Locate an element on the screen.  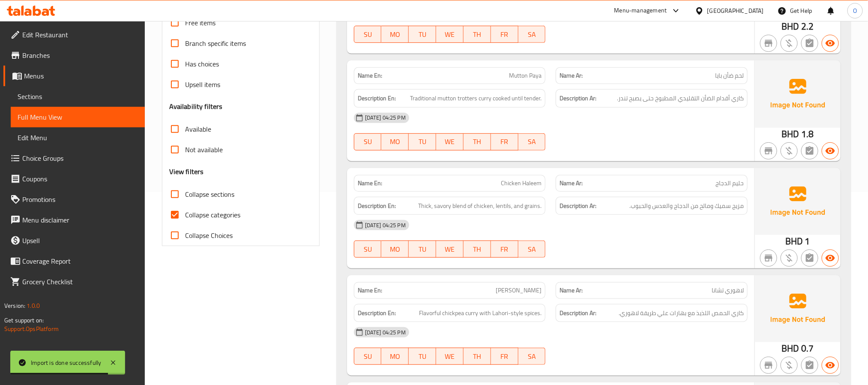
span: Free items is located at coordinates (200, 22).